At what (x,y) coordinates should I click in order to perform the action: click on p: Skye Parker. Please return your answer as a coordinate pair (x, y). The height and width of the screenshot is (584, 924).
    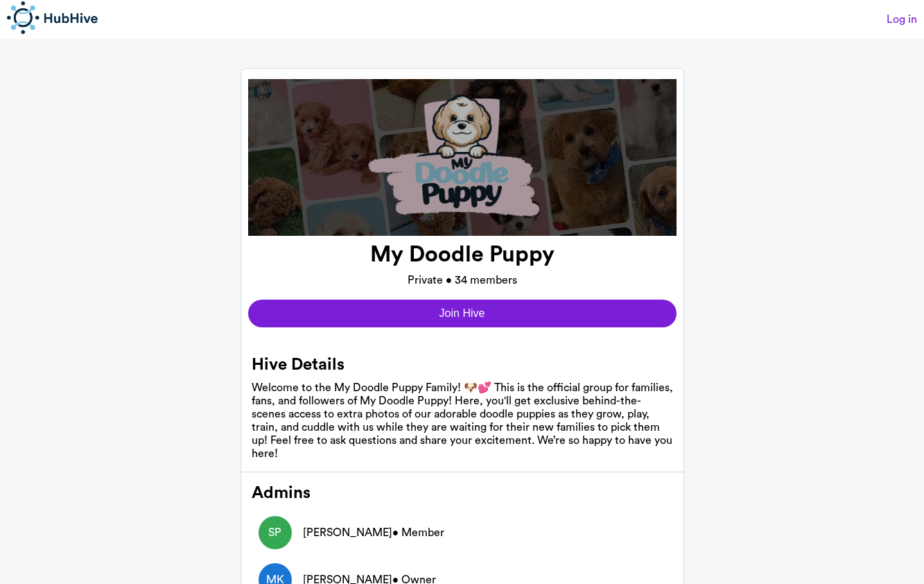
    Looking at the image, I should click on (373, 533).